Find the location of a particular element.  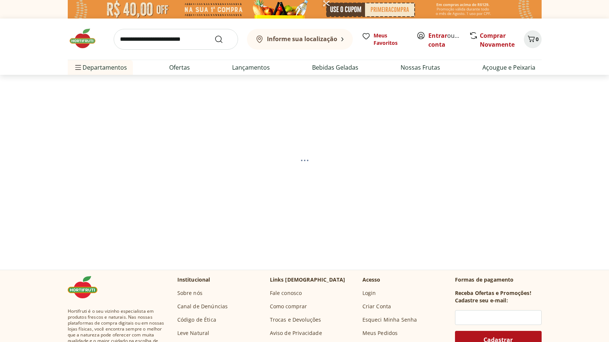

input: search is located at coordinates (176, 39).